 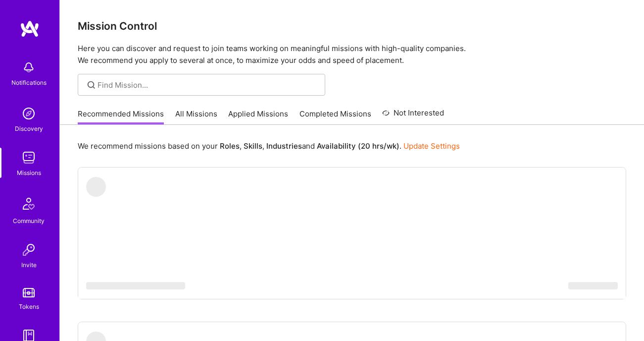 What do you see at coordinates (121, 117) in the screenshot?
I see `a: Recommended Missions` at bounding box center [121, 117].